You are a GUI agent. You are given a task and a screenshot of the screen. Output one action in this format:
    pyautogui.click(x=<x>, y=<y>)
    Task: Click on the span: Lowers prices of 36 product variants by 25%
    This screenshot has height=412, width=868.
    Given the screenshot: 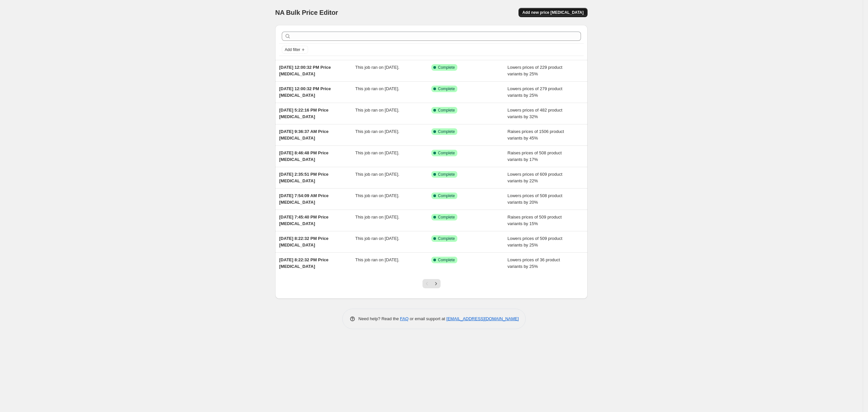 What is the action you would take?
    pyautogui.click(x=534, y=263)
    